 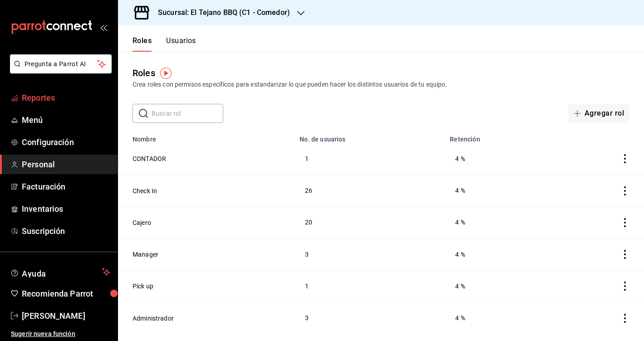 What do you see at coordinates (498, 136) in the screenshot?
I see `th: Retención` at bounding box center [498, 136].